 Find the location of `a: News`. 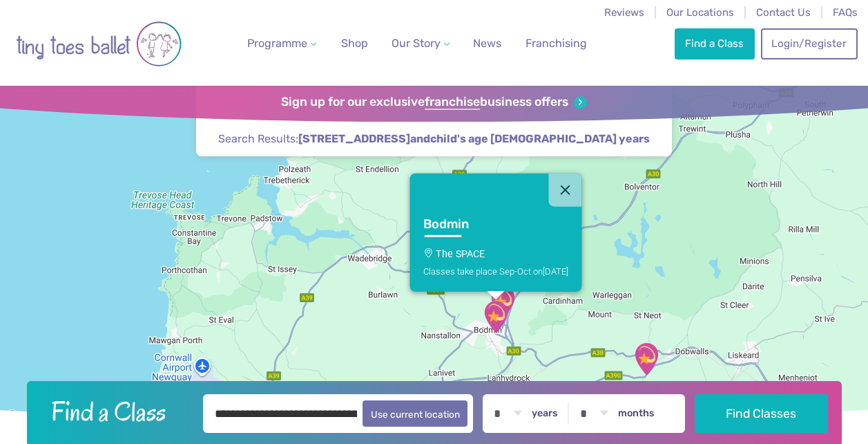

a: News is located at coordinates (487, 44).